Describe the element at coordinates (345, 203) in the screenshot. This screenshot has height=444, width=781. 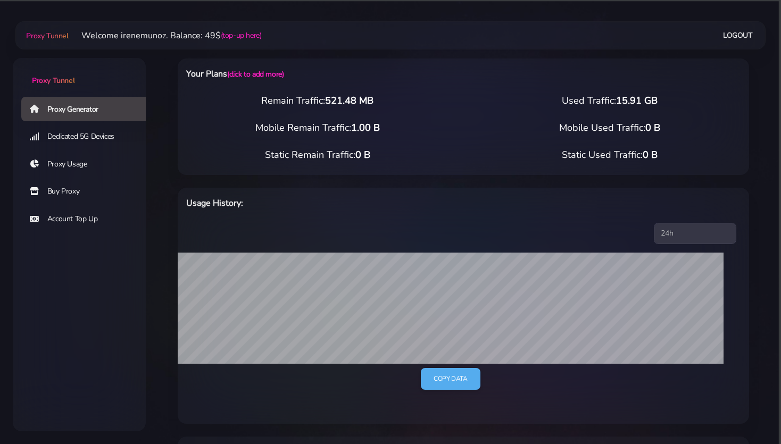
I see `h6: Usage History:` at that location.